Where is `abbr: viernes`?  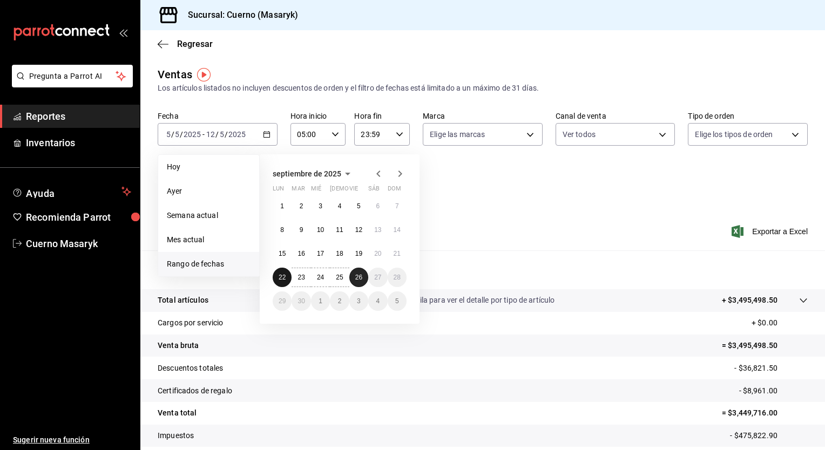
abbr: viernes is located at coordinates (354, 191).